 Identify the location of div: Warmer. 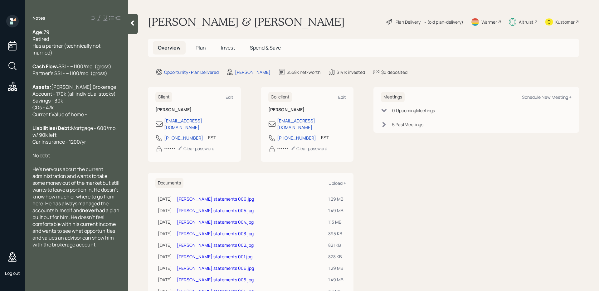
(489, 22).